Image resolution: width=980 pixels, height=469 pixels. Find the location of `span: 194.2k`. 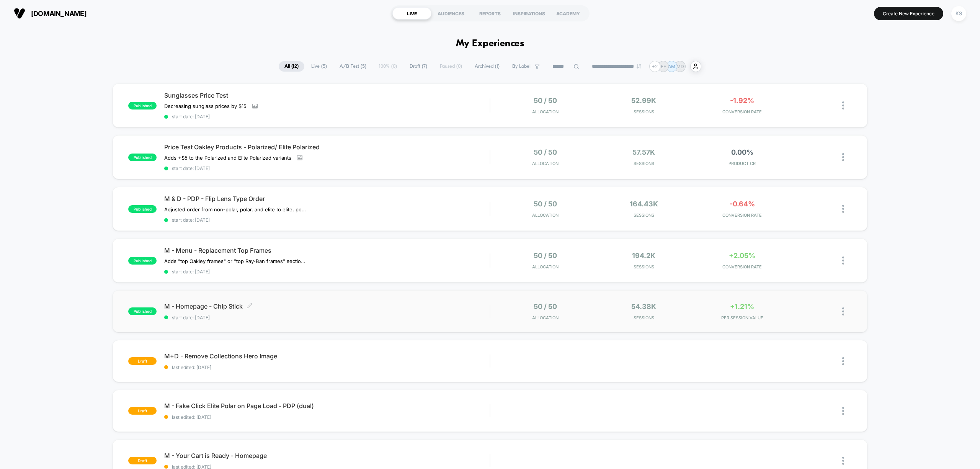

span: 194.2k is located at coordinates (643, 255).